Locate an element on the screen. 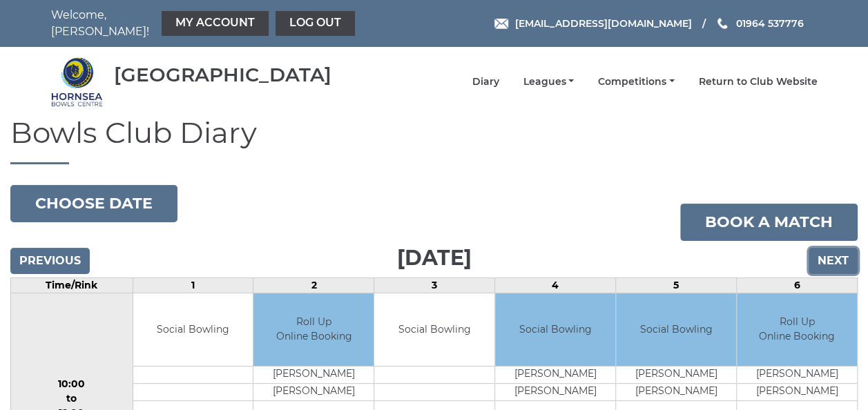 The width and height of the screenshot is (868, 410). a: Leagues is located at coordinates (548, 81).